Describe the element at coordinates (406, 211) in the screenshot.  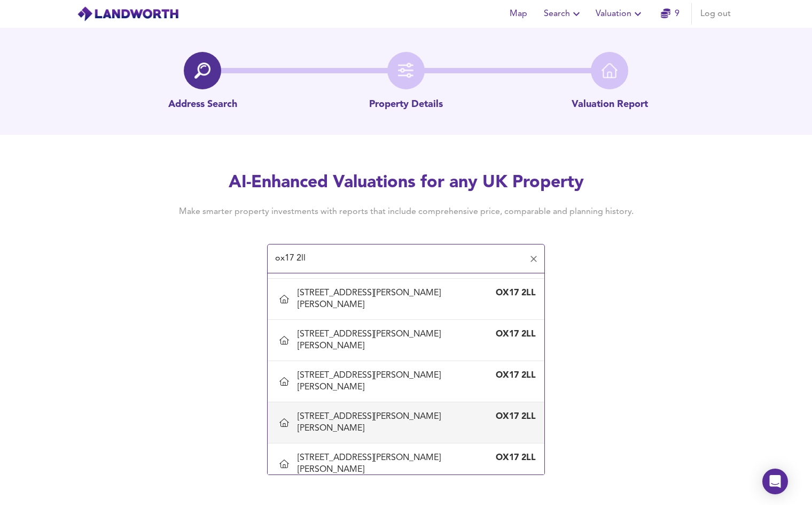
I see `h4: Make smarter property investments with reports that include comprehensive price, comparable and p...` at that location.